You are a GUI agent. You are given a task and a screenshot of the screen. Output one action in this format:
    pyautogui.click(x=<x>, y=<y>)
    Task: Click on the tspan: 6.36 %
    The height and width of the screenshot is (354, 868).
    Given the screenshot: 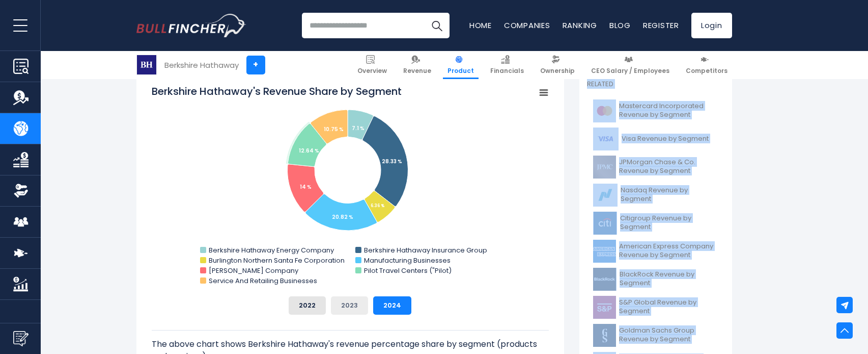 What is the action you would take?
    pyautogui.click(x=378, y=205)
    